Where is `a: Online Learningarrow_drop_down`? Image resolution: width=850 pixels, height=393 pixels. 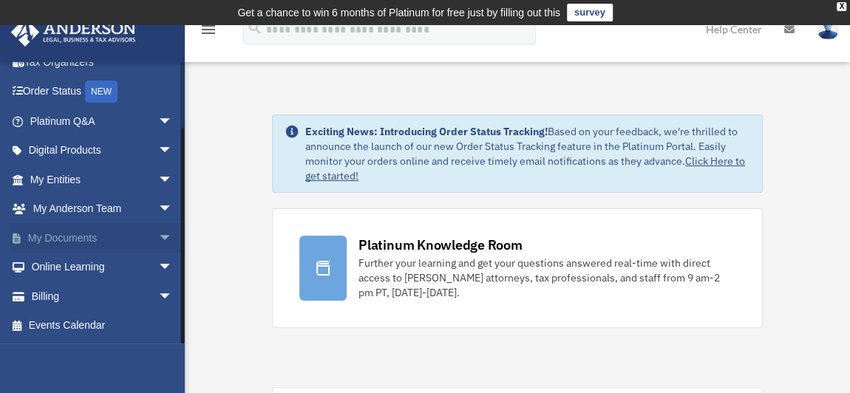 a: Online Learningarrow_drop_down is located at coordinates (103, 268).